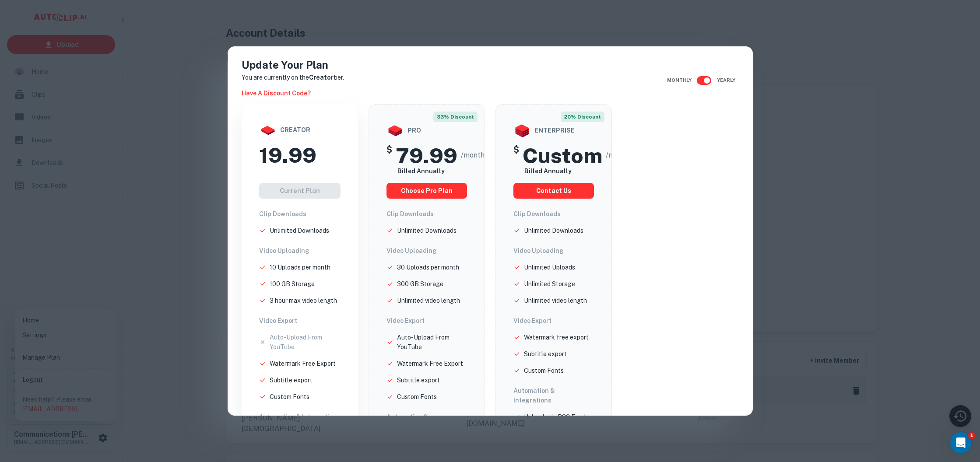  I want to click on div: creator, so click(300, 130).